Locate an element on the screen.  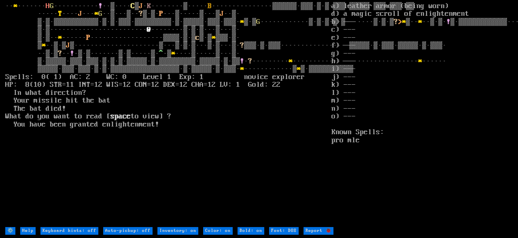
input: Font: DOS is located at coordinates (284, 230).